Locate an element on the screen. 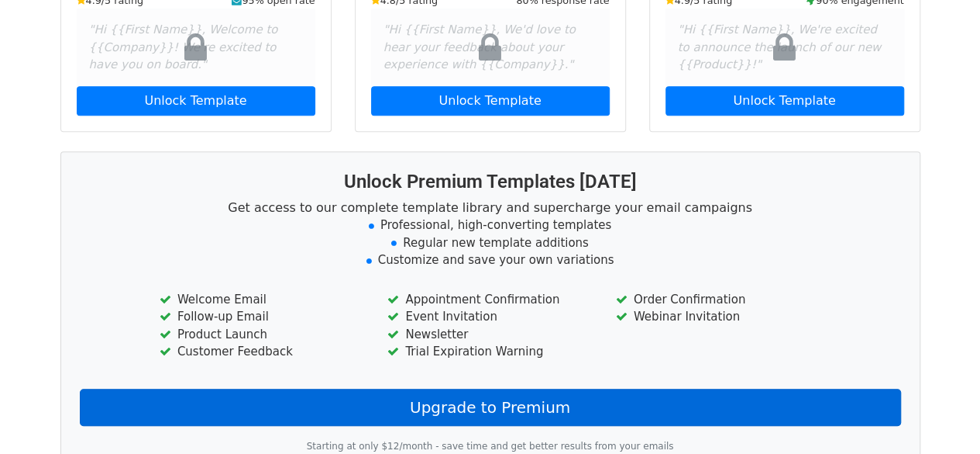  li: Customize and save your own variations is located at coordinates (491, 259).